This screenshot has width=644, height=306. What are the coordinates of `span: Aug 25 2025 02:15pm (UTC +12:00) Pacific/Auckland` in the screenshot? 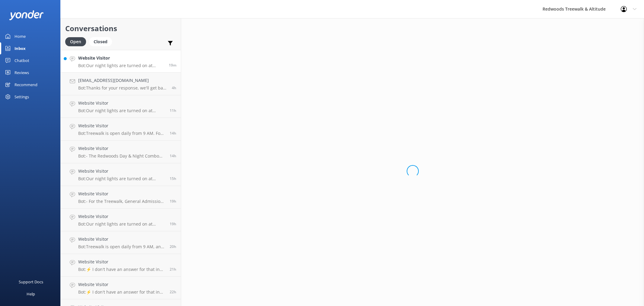 It's located at (173, 292).